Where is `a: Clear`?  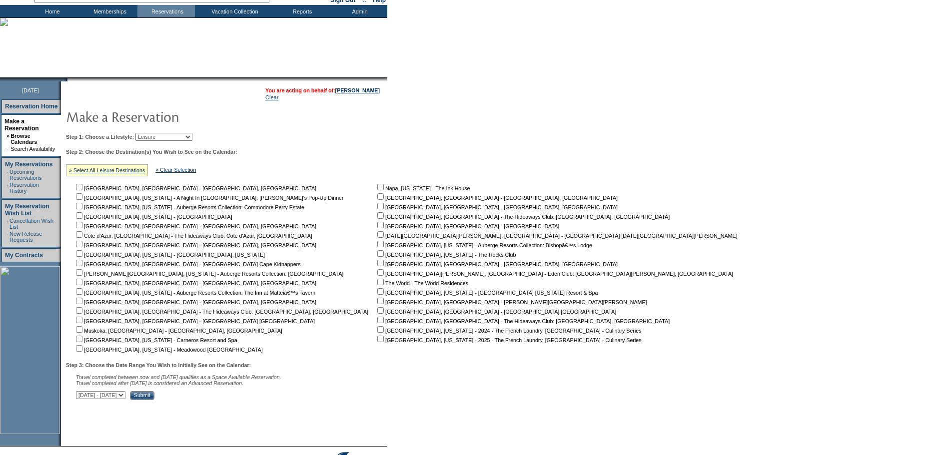
a: Clear is located at coordinates (272, 97).